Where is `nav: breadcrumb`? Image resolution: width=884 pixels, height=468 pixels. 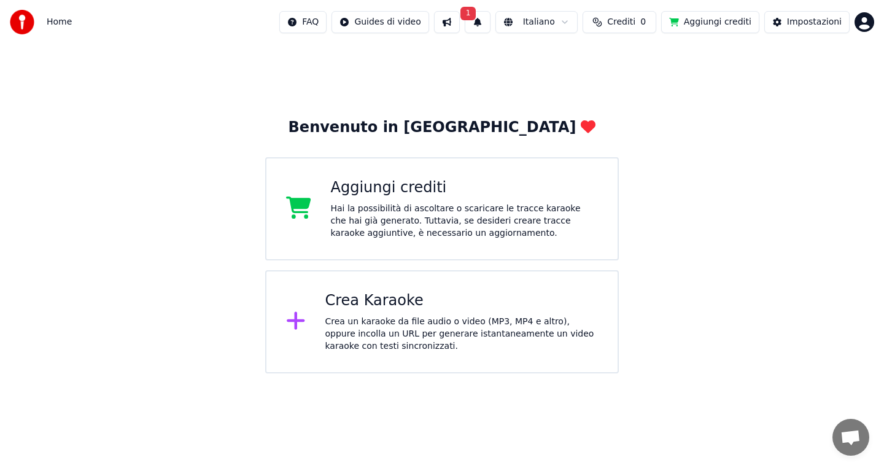 nav: breadcrumb is located at coordinates (59, 22).